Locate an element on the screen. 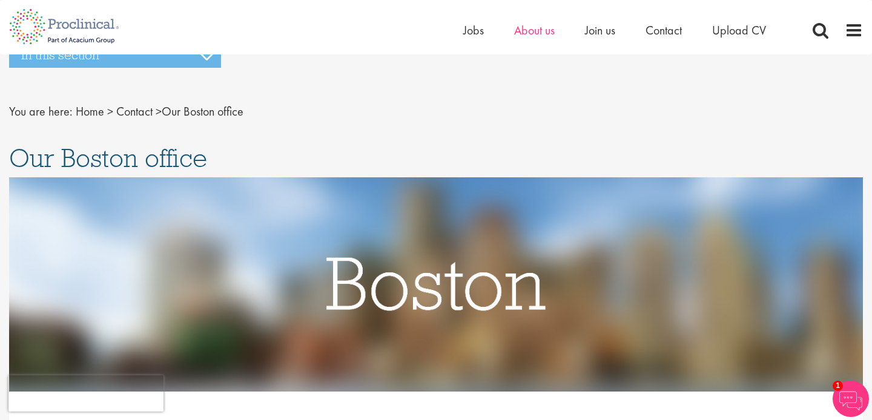 The image size is (872, 420). span: Jobs is located at coordinates (473, 30).